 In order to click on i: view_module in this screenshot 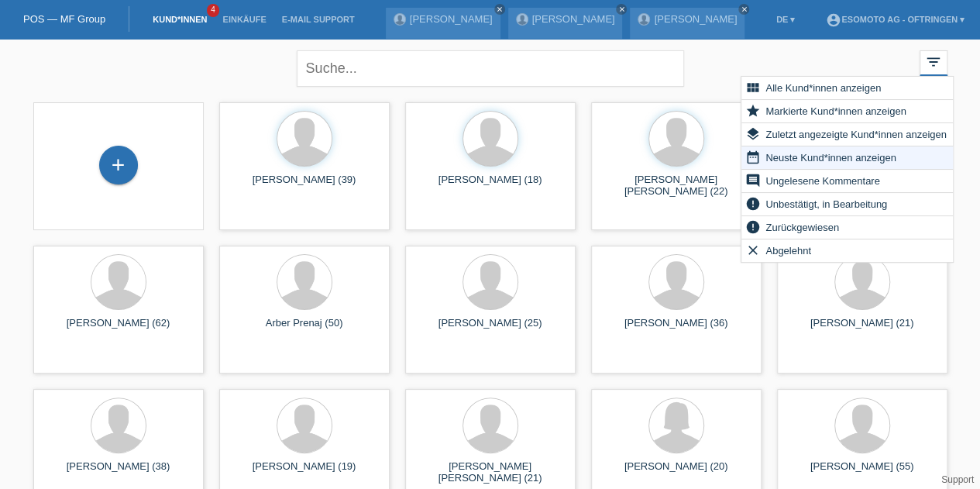, I will do `click(753, 87)`.